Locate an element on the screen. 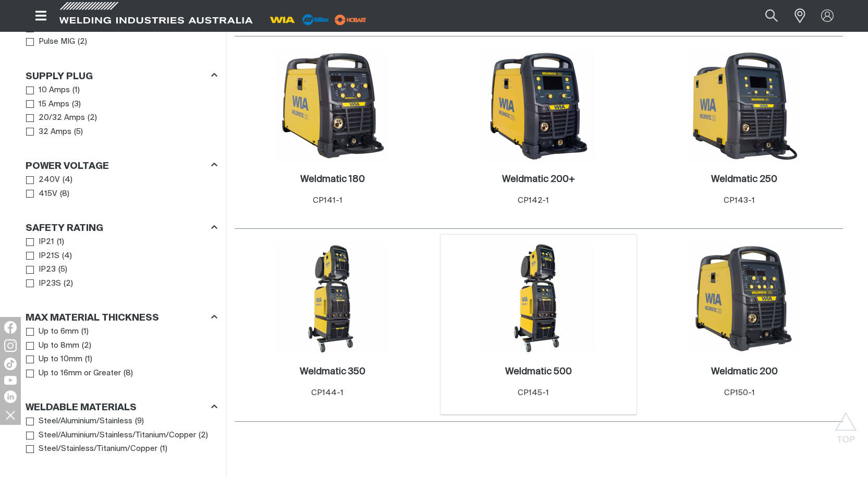 The height and width of the screenshot is (477, 868). img: hide socials is located at coordinates (10, 415).